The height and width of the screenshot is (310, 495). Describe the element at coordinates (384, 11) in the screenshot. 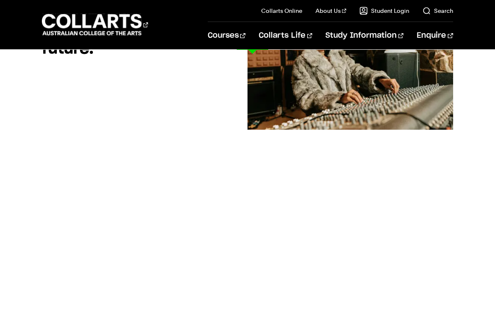

I see `a: Student Login` at that location.